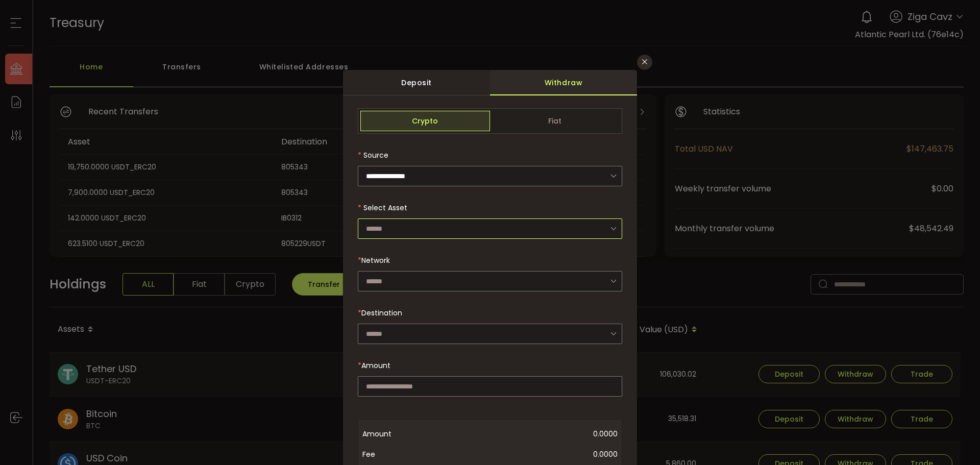  What do you see at coordinates (382, 313) in the screenshot?
I see `span: Destination` at bounding box center [382, 313].